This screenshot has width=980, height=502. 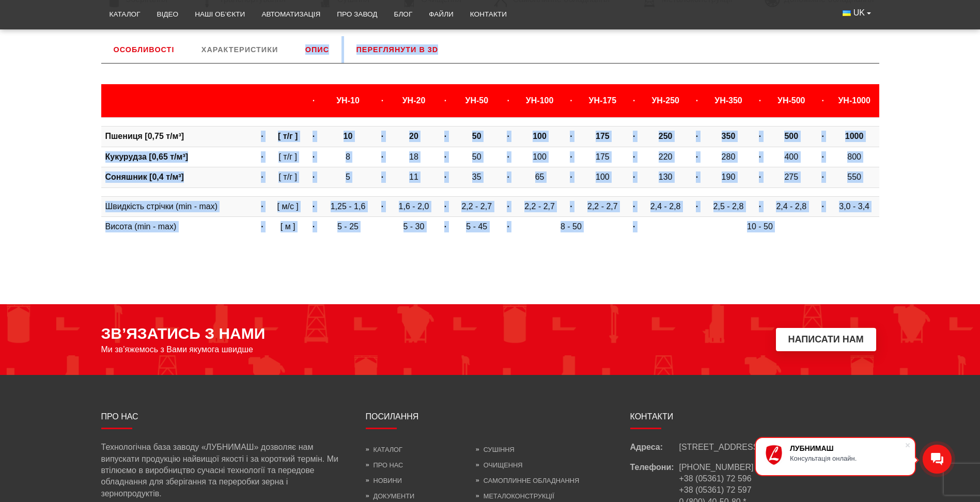 What do you see at coordinates (168, 15) in the screenshot?
I see `a: Відео` at bounding box center [168, 15].